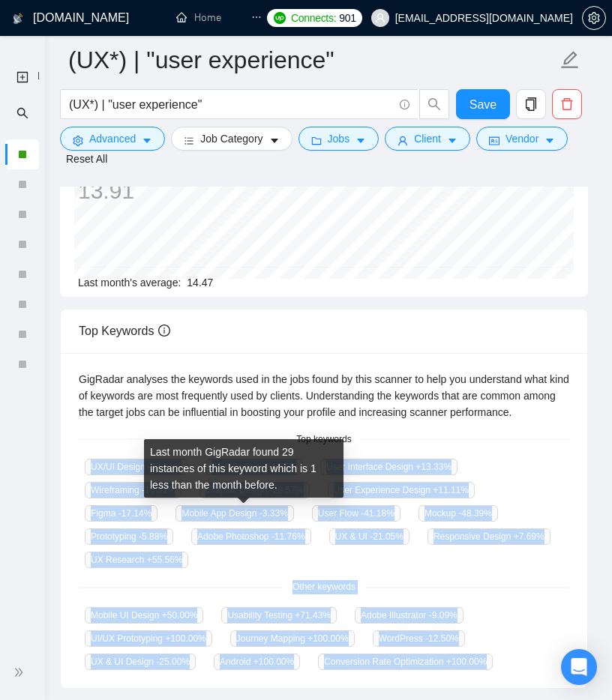  Describe the element at coordinates (231, 139) in the screenshot. I see `span: Job Category` at that location.